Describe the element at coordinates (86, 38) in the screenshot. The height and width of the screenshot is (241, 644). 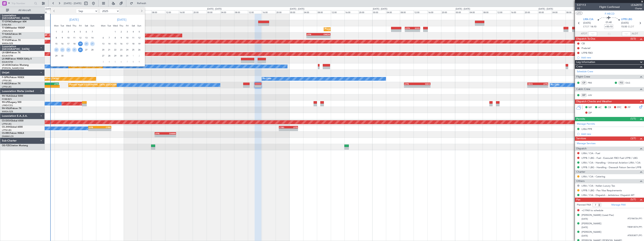
I see `div: 13-9-2025` at that location.